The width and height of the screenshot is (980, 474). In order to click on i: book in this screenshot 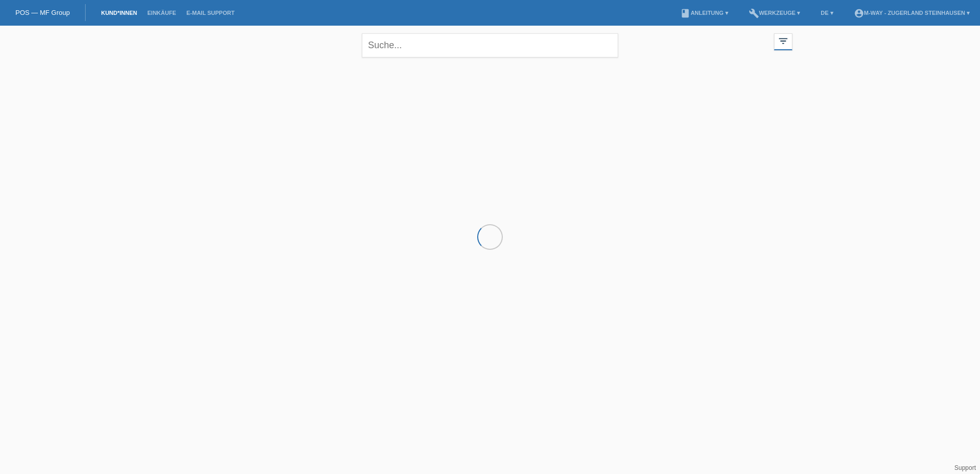, I will do `click(685, 14)`.